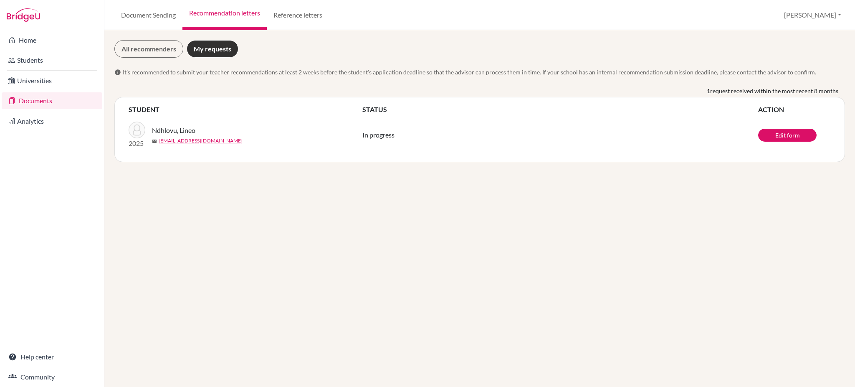 This screenshot has height=387, width=855. Describe the element at coordinates (795, 109) in the screenshot. I see `th: ACTION` at that location.